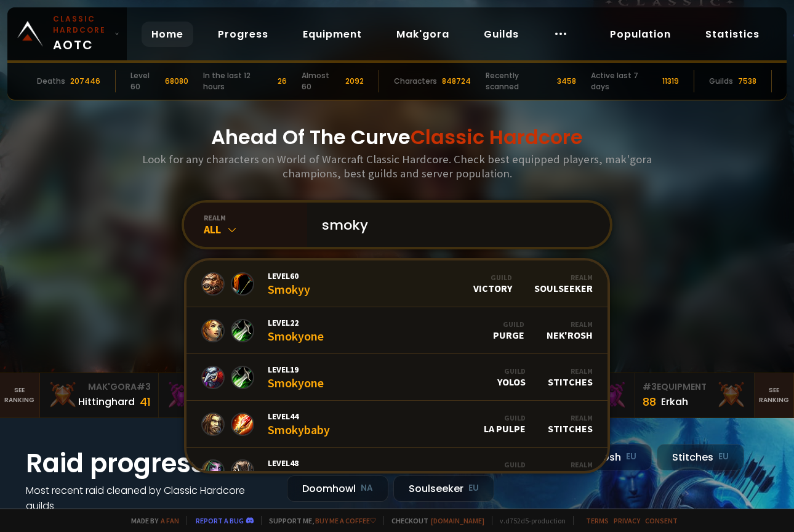 This screenshot has width=794, height=532. What do you see at coordinates (434, 520) in the screenshot?
I see `span: Checkout` at bounding box center [434, 520].